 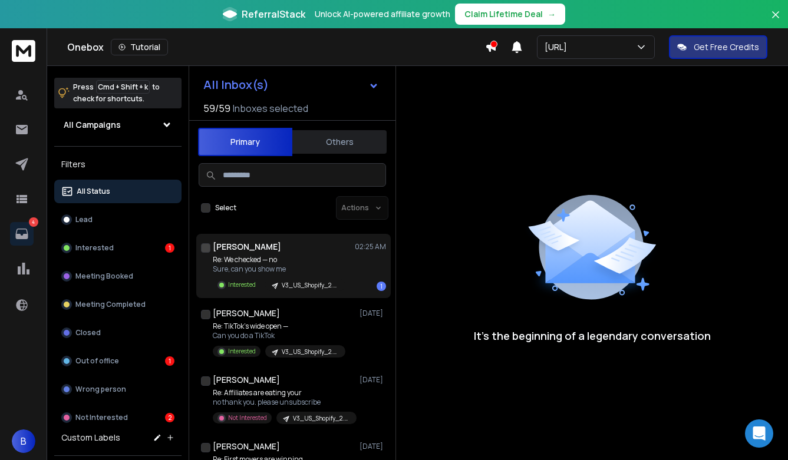 What do you see at coordinates (139, 47) in the screenshot?
I see `button: Tutorial` at bounding box center [139, 47].